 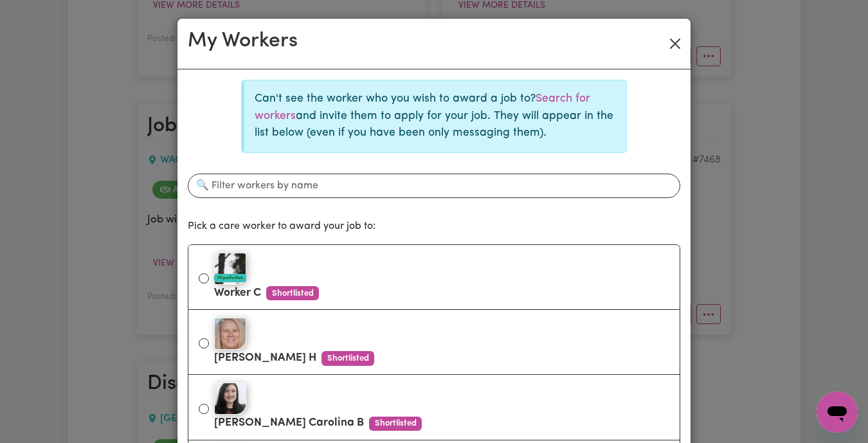 What do you see at coordinates (434, 186) in the screenshot?
I see `input: 🔍 Filter workers by name` at bounding box center [434, 186].